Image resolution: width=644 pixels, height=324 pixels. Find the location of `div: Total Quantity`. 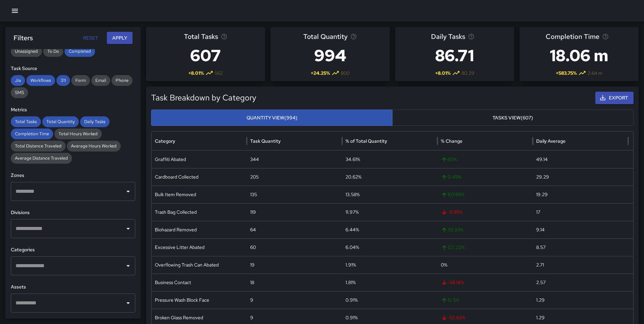

div: Total Quantity is located at coordinates (60, 122).